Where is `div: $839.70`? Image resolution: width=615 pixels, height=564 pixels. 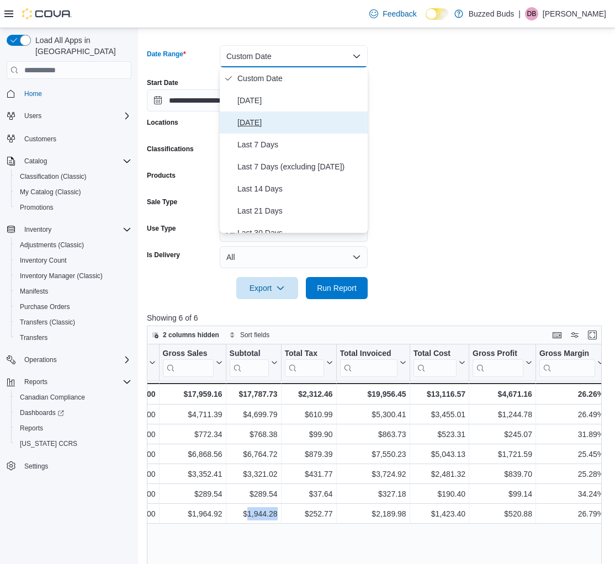 div: $839.70 is located at coordinates (502, 474).